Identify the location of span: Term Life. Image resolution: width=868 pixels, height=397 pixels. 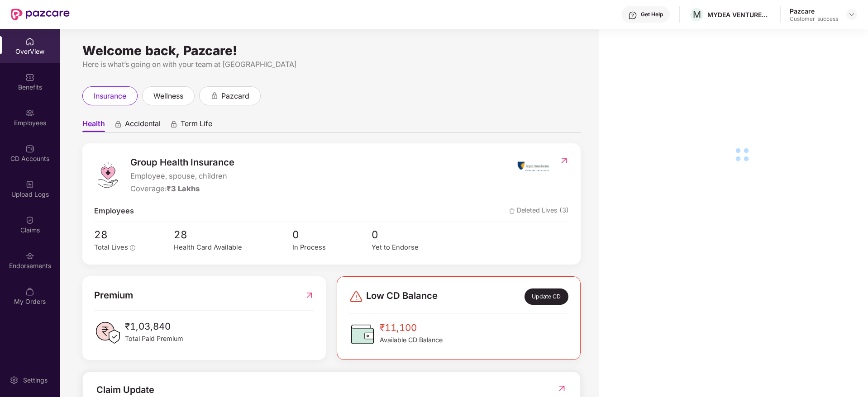
(197, 125).